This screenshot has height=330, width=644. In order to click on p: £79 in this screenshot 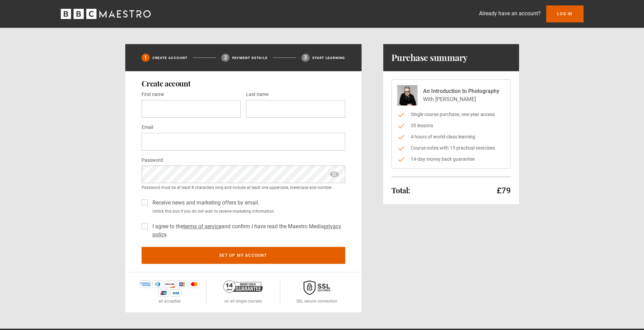, I will do `click(503, 191)`.